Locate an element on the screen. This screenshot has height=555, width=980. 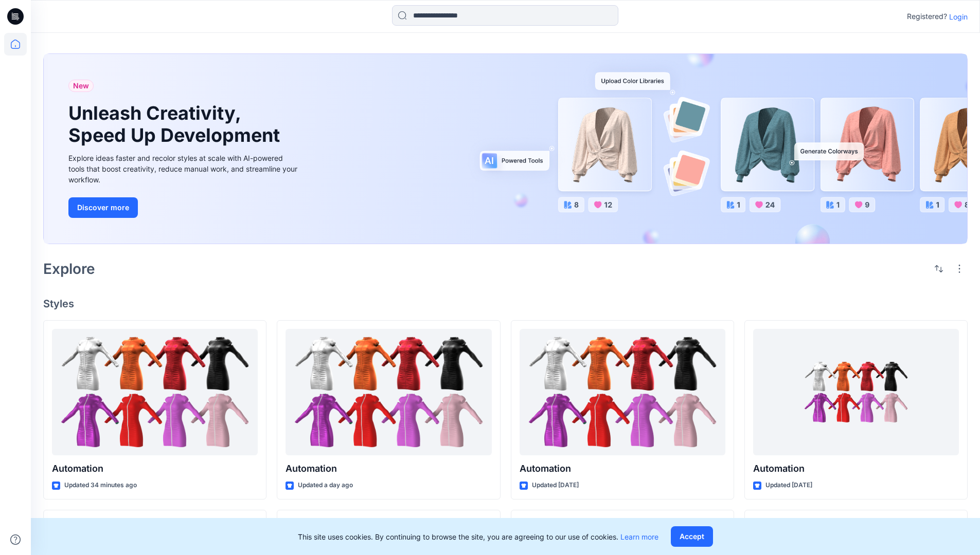
button: Accept is located at coordinates (691, 536).